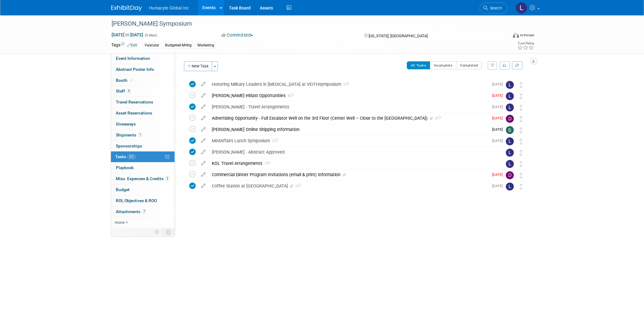 The height and width of the screenshot is (316, 644). What do you see at coordinates (526, 44) in the screenshot?
I see `div: Event Rating` at bounding box center [526, 44].